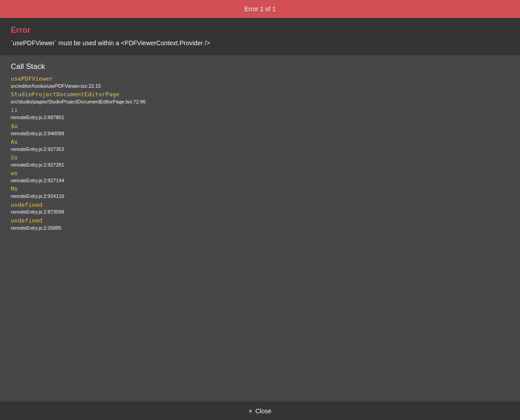  Describe the element at coordinates (14, 110) in the screenshot. I see `code: ii` at that location.